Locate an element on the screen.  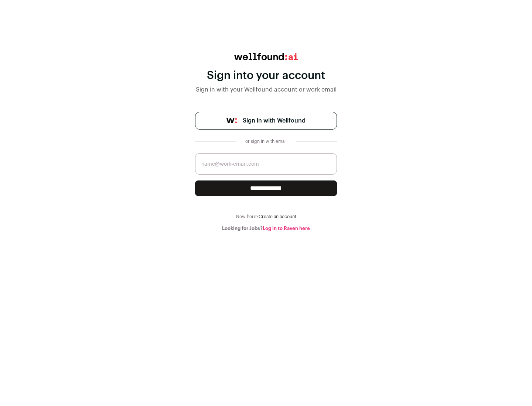
div: Sign into your account is located at coordinates (266, 76).